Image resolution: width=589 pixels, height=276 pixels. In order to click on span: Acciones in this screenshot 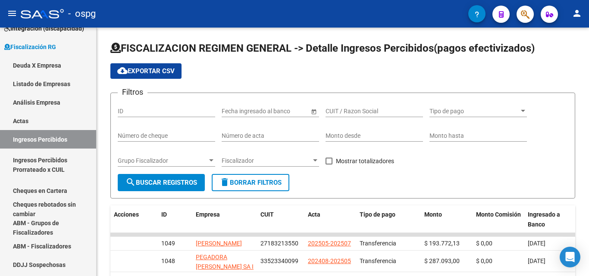, I will do `click(126, 215)`.